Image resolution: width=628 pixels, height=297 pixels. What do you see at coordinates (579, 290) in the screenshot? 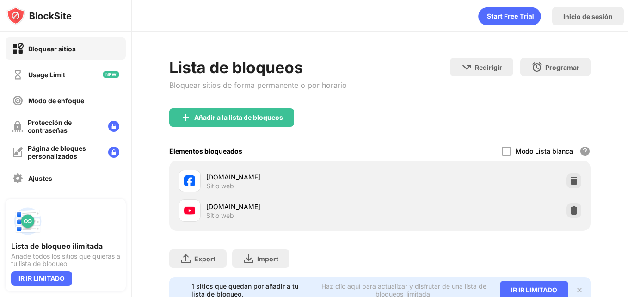
I see `img: x-button.svg` at bounding box center [579, 290].